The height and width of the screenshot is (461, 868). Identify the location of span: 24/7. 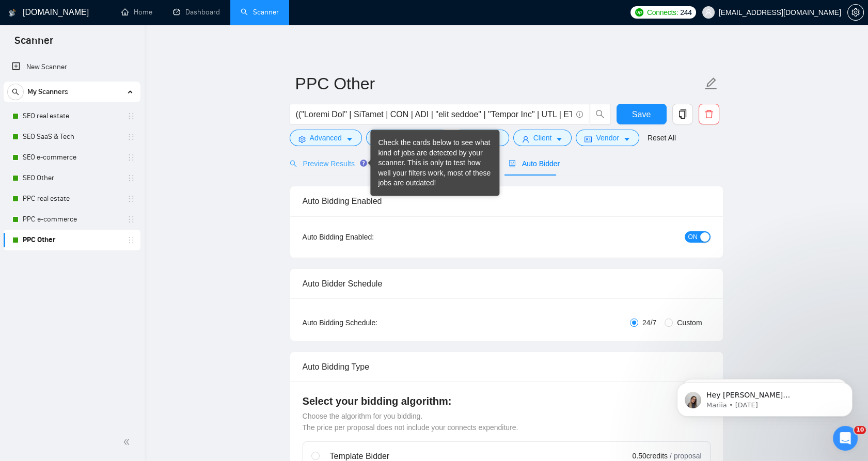
(649, 323).